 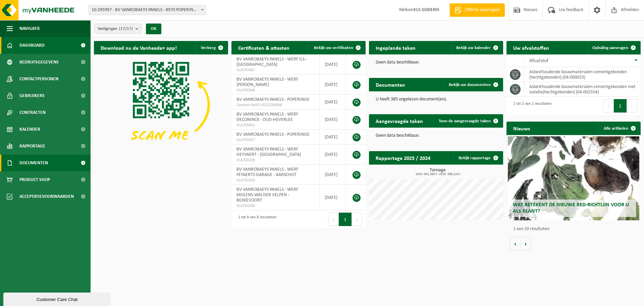 What do you see at coordinates (403, 158) in the screenshot?
I see `h2: Rapportage 2025 / 2024` at bounding box center [403, 158].